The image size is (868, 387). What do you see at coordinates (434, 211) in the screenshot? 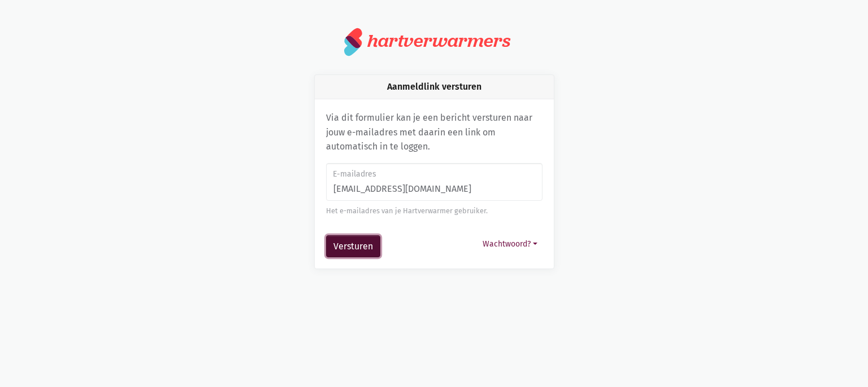
I see `form: Aanmeldlink versturen` at bounding box center [434, 211].